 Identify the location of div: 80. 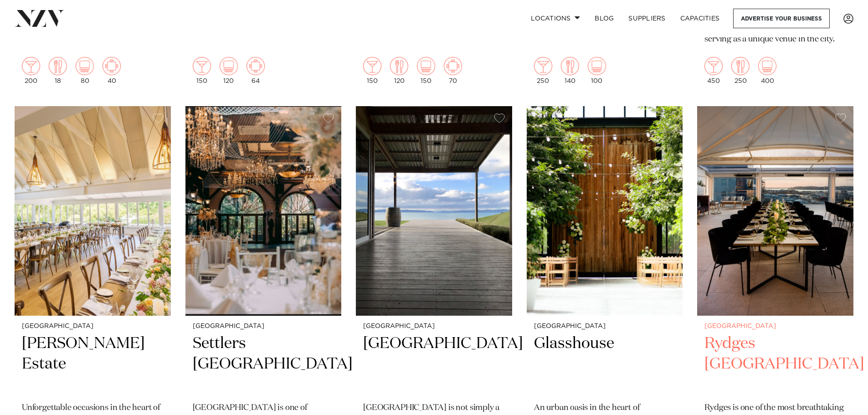
(85, 71).